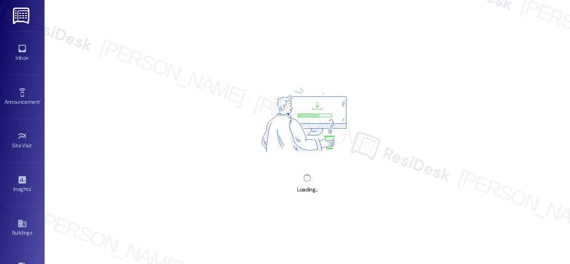  Describe the element at coordinates (22, 184) in the screenshot. I see `a: Insights •` at that location.